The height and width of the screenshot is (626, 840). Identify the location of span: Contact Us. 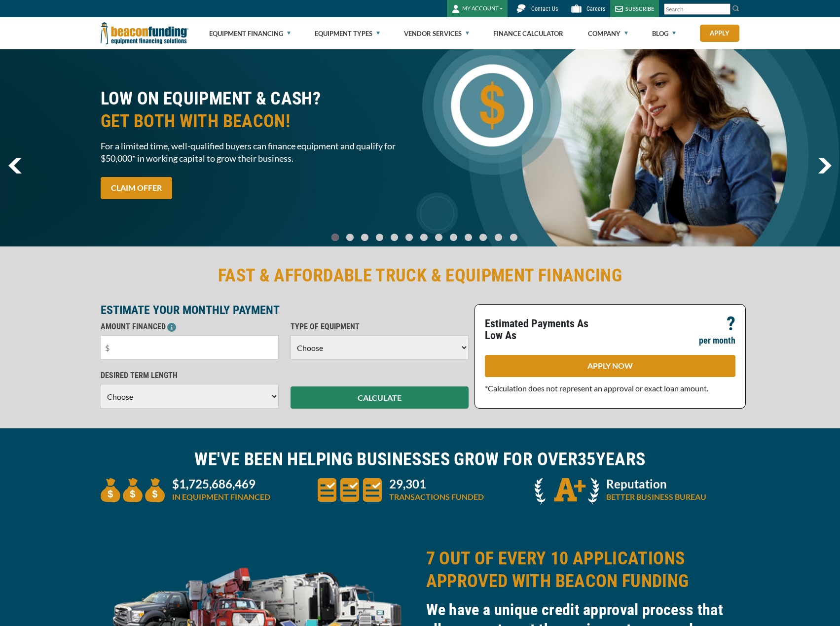
(545, 9).